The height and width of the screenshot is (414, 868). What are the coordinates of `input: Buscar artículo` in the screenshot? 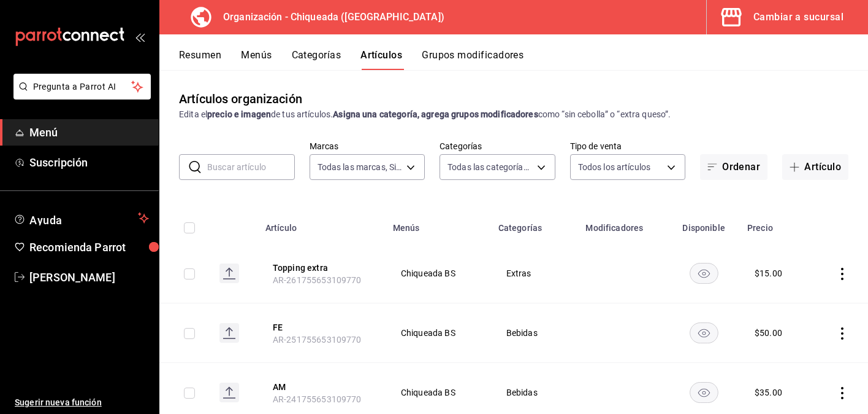 It's located at (251, 167).